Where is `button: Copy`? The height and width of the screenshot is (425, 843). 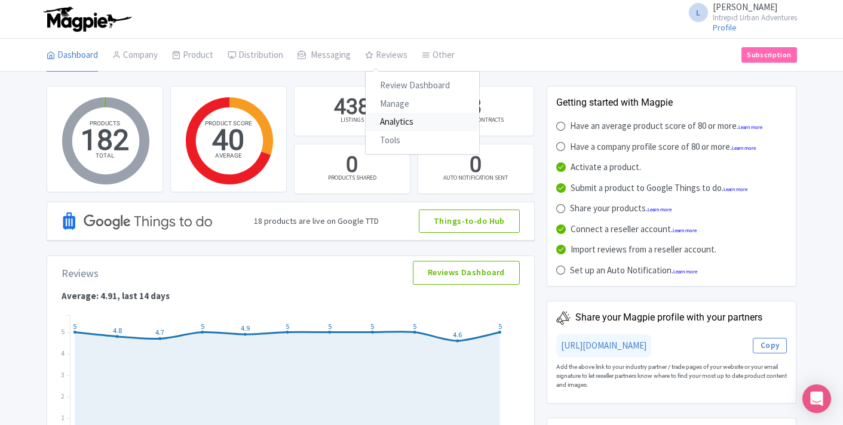
button: Copy is located at coordinates (770, 346).